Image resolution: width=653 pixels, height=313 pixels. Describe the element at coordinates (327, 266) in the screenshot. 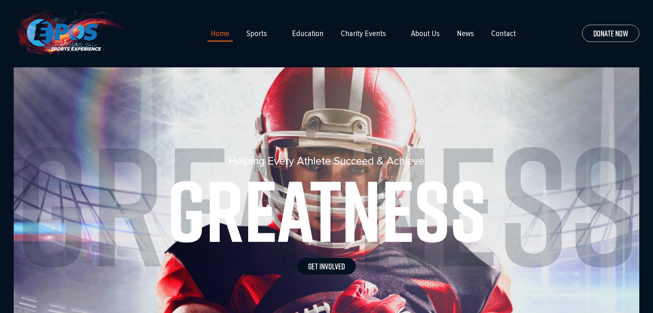

I see `a: Get Involved` at that location.